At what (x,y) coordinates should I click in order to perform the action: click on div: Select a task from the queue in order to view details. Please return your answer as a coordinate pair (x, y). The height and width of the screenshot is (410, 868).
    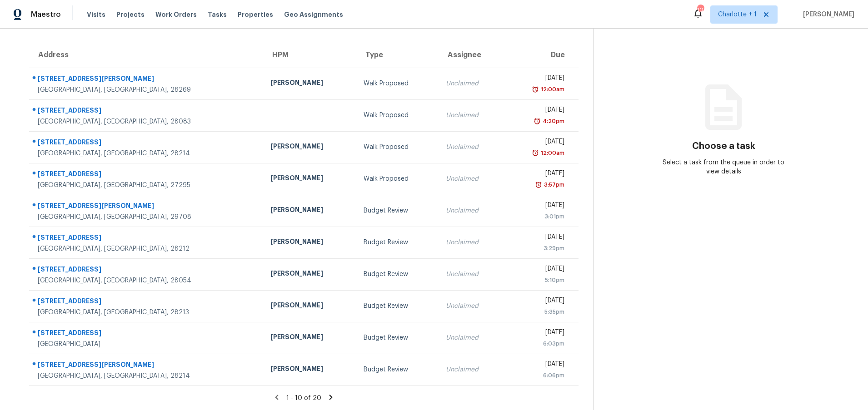
    Looking at the image, I should click on (723, 167).